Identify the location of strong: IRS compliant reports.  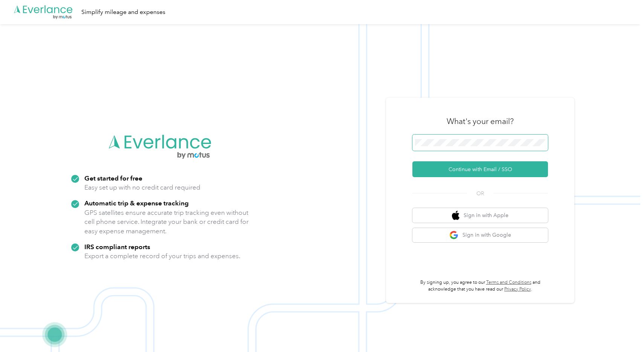
(117, 246).